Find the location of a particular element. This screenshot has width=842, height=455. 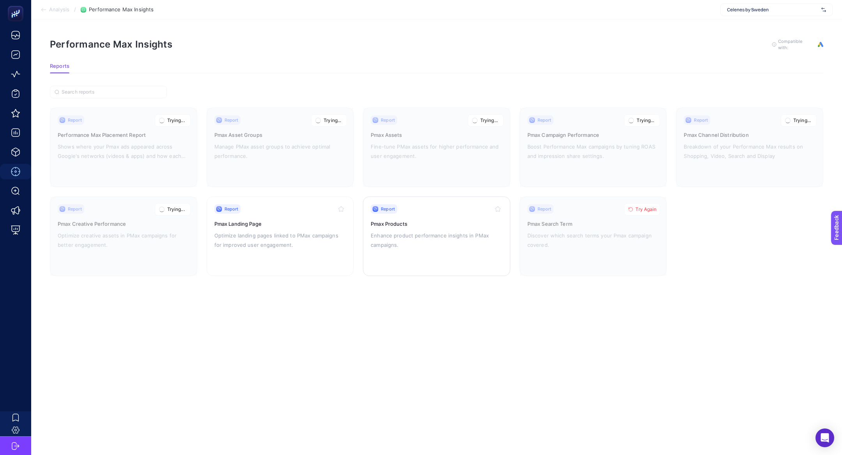

span: Compatible with: is located at coordinates (795, 44).